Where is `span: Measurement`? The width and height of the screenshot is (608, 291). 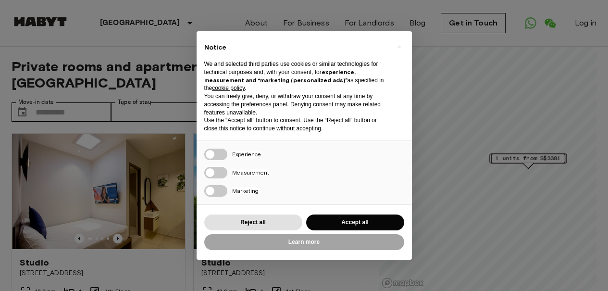 span: Measurement is located at coordinates (250, 172).